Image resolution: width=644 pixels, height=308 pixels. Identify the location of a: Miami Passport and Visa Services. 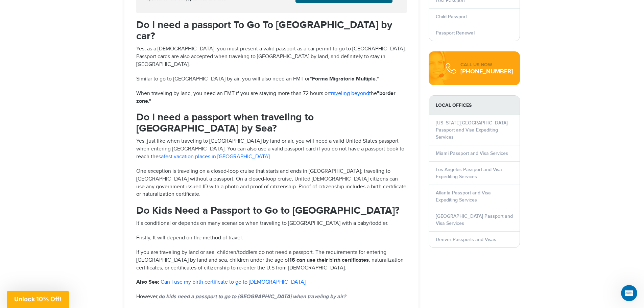
(472, 153).